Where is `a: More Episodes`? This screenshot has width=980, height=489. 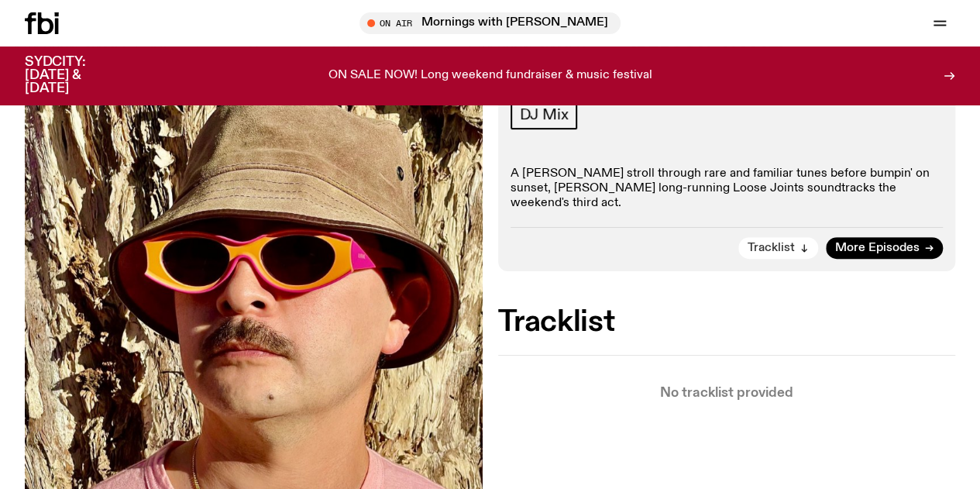
a: More Episodes is located at coordinates (884, 247).